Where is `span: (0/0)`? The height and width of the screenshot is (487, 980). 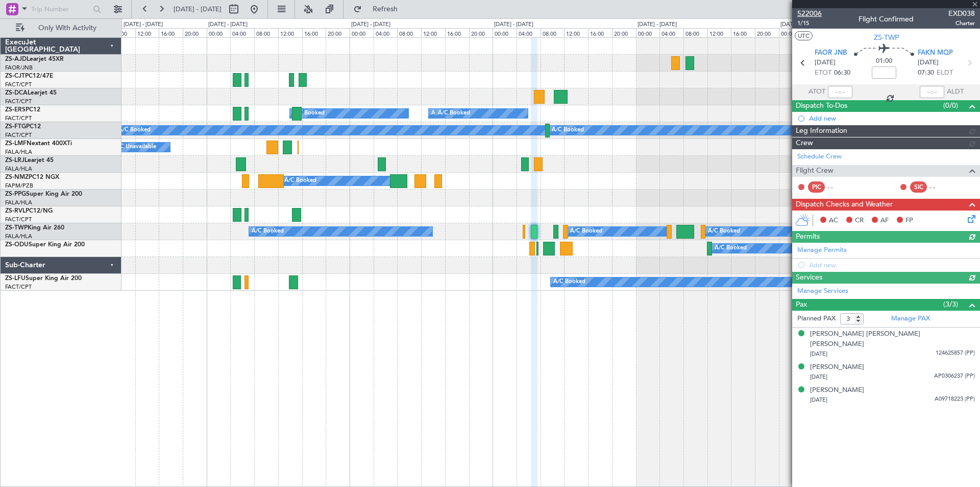 span: (0/0) is located at coordinates (950, 105).